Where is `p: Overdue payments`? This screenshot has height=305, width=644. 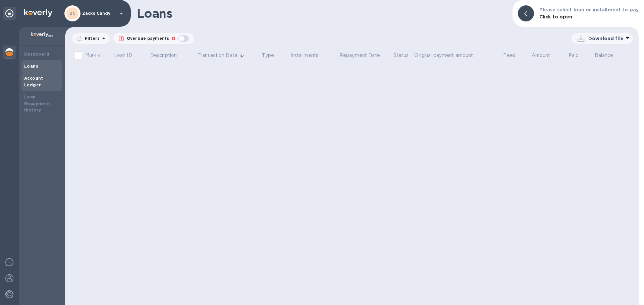
p: Overdue payments is located at coordinates (148, 38).